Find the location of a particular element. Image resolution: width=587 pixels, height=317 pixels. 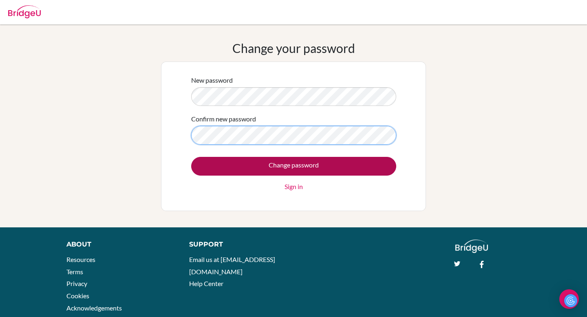

img: Bridge-U is located at coordinates (24, 12).